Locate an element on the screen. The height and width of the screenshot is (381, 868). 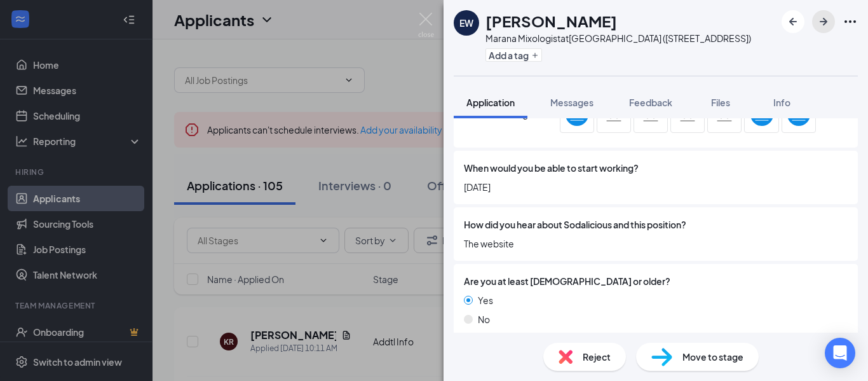
span: When would you be able to start working? is located at coordinates (551, 168).